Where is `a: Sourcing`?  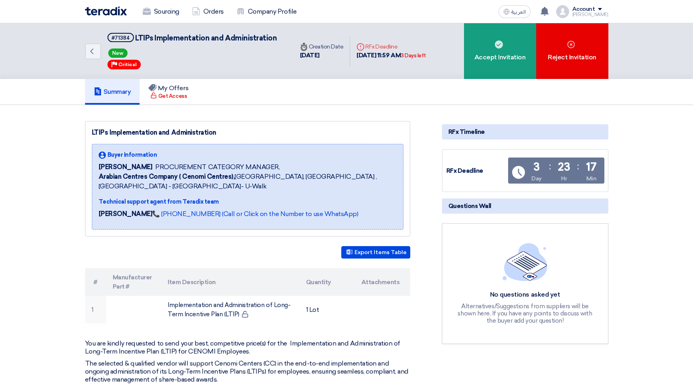
a: Sourcing is located at coordinates (161, 12).